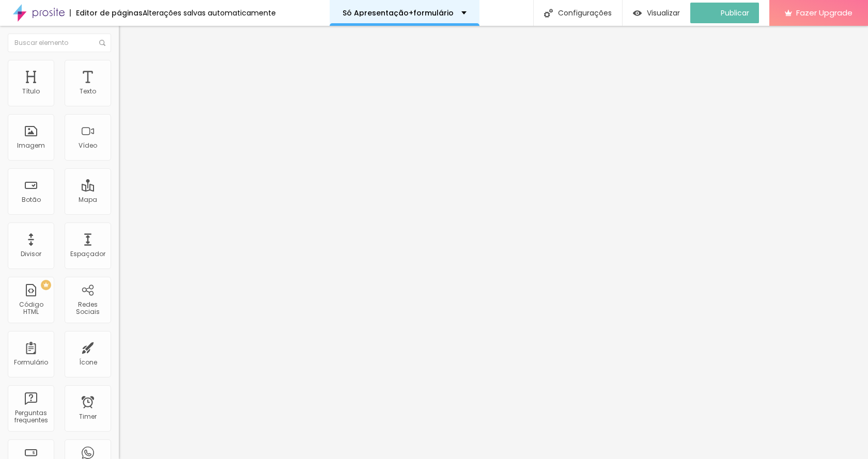 The image size is (868, 459). I want to click on div: Vídeo, so click(88, 145).